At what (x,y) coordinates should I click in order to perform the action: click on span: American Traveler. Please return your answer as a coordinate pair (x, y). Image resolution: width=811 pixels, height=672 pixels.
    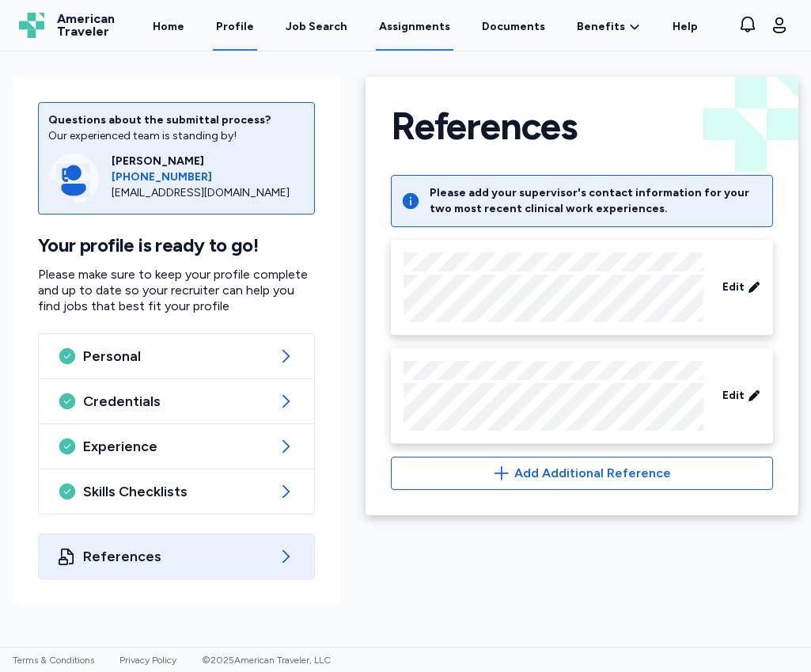
    Looking at the image, I should click on (86, 25).